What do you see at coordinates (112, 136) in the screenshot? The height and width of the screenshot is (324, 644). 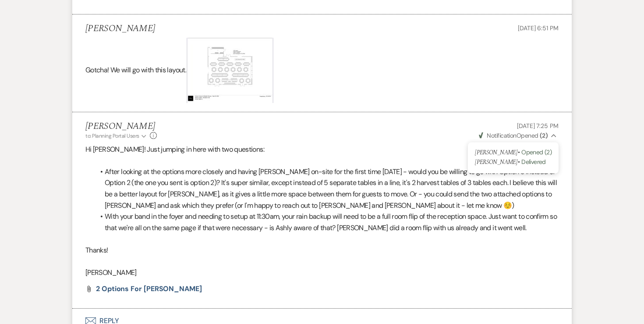 I see `span: to: Planning Portal Users` at bounding box center [112, 136].